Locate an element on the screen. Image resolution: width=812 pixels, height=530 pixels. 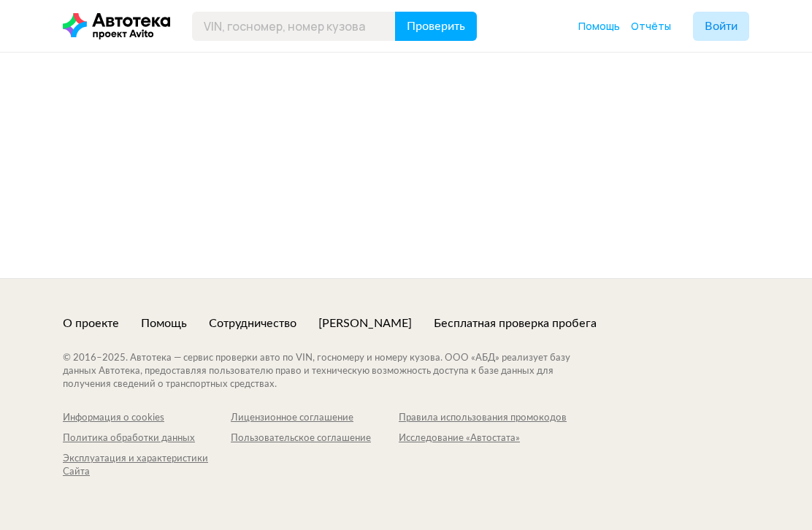
div: Эксплуатация и характеристики Сайта is located at coordinates (147, 466).